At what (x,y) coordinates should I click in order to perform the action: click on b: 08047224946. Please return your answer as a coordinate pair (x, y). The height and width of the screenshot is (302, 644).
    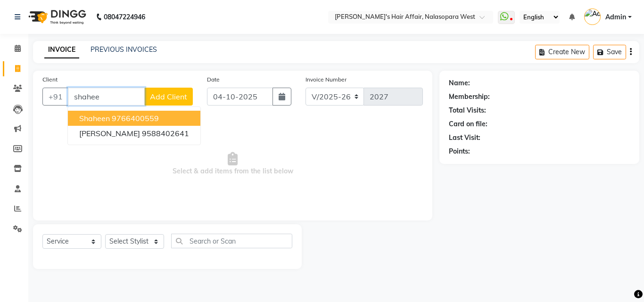
    Looking at the image, I should click on (125, 17).